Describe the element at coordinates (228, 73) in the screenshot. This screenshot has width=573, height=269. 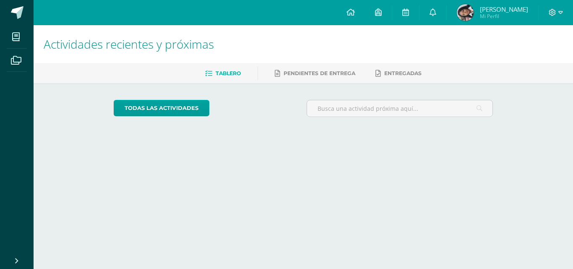
I see `span: Tablero` at that location.